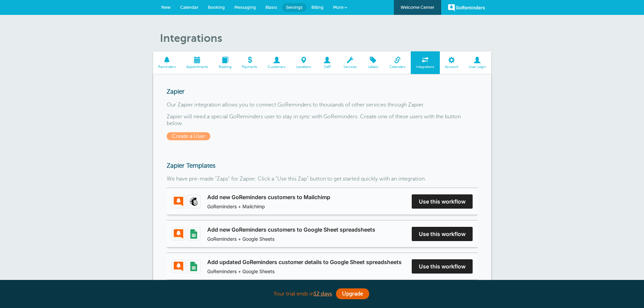 Image resolution: width=644 pixels, height=308 pixels. What do you see at coordinates (245, 7) in the screenshot?
I see `span: Messaging` at bounding box center [245, 7].